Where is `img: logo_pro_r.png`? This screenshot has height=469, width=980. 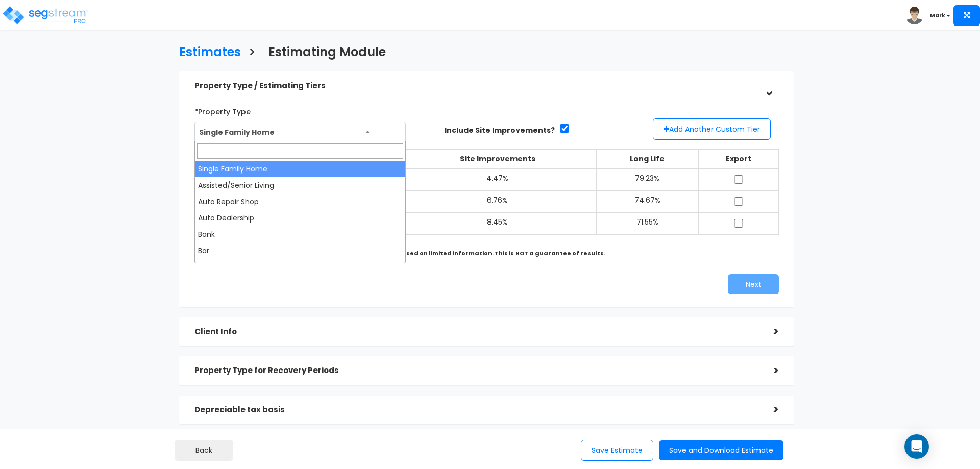 img: logo_pro_r.png is located at coordinates (45, 16).